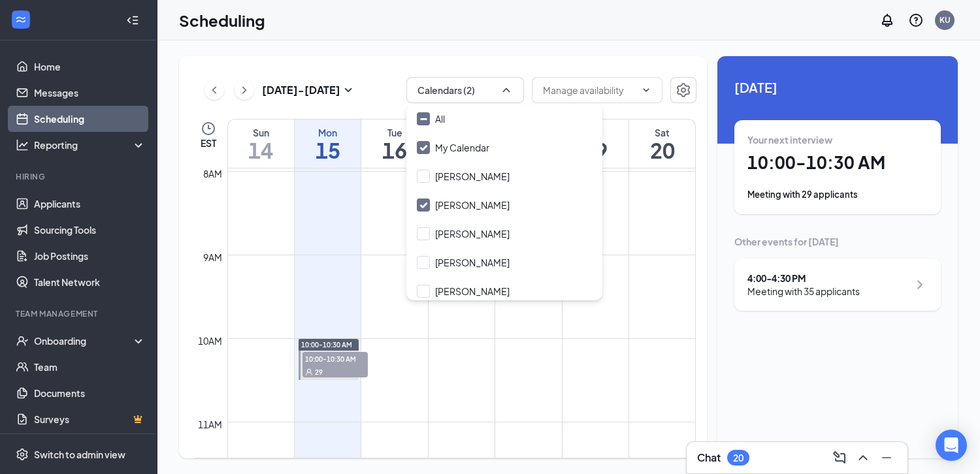  I want to click on svg: QuestionInfo, so click(916, 20).